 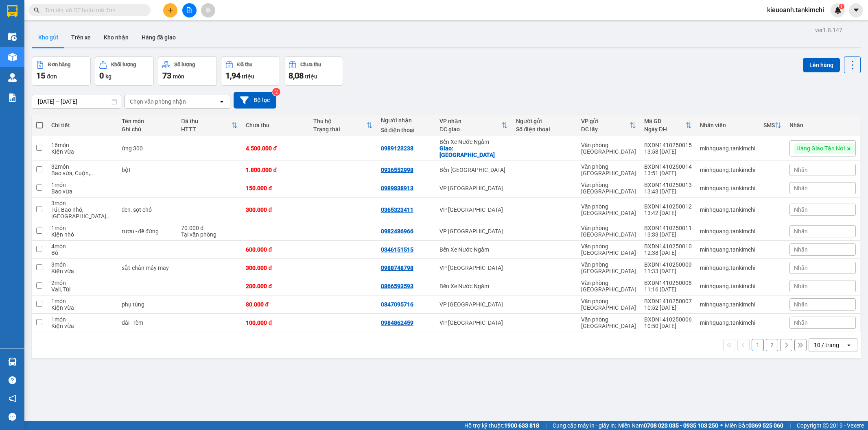 I want to click on span: aim, so click(x=208, y=10).